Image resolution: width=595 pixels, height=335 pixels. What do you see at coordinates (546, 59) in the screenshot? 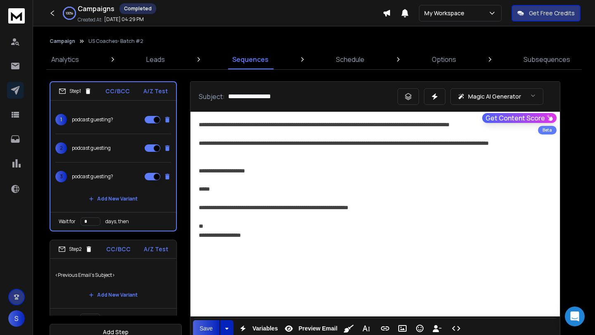
I see `p: Subsequences` at bounding box center [546, 59].